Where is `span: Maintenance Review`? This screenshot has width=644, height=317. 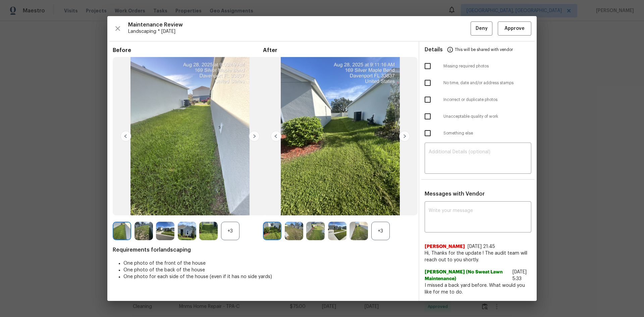
span: Maintenance Review is located at coordinates (299, 25).